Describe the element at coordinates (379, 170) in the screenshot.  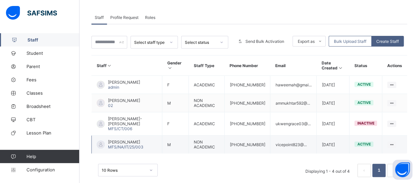
I see `li: 1` at that location.